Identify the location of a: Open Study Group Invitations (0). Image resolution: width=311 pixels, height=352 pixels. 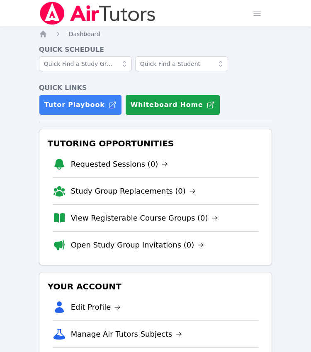
(138, 245).